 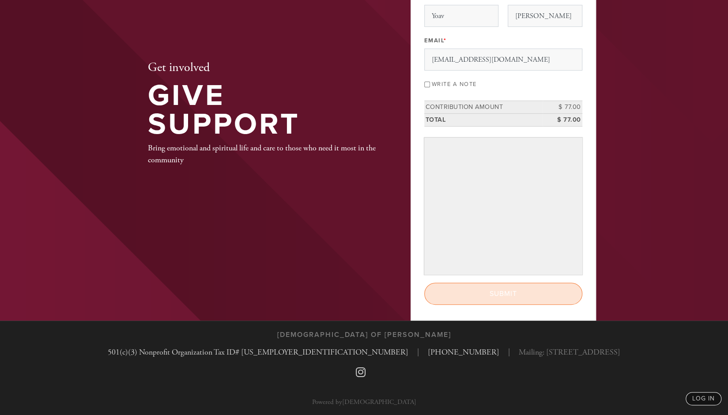 What do you see at coordinates (265, 110) in the screenshot?
I see `h1: Give Support` at bounding box center [265, 110].